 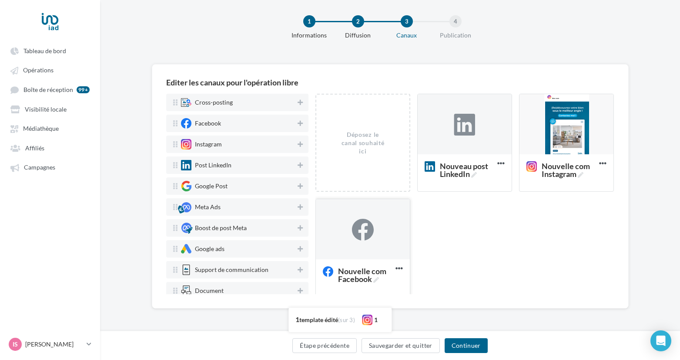 I want to click on span: 1, so click(x=297, y=319).